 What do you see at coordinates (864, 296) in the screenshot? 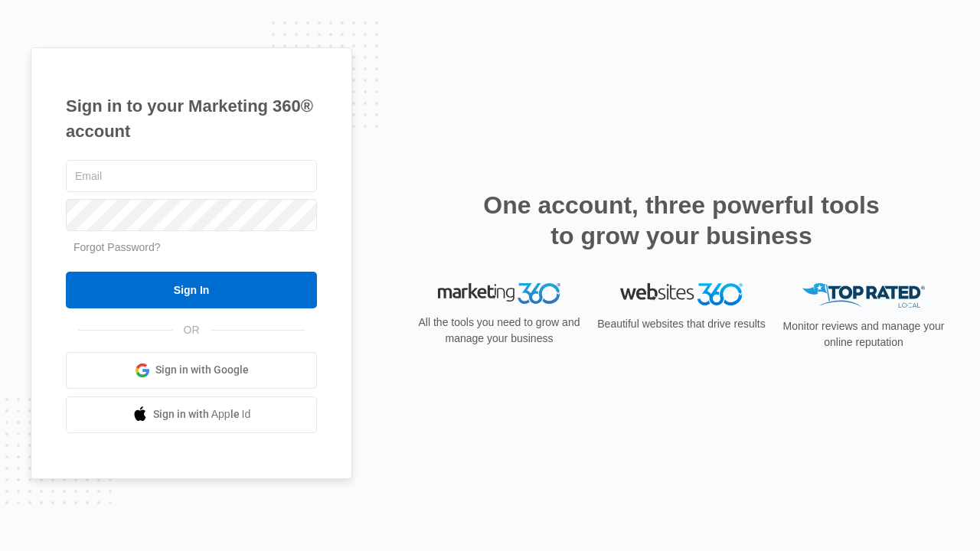
I see `img: Top Rated Local` at bounding box center [864, 296].